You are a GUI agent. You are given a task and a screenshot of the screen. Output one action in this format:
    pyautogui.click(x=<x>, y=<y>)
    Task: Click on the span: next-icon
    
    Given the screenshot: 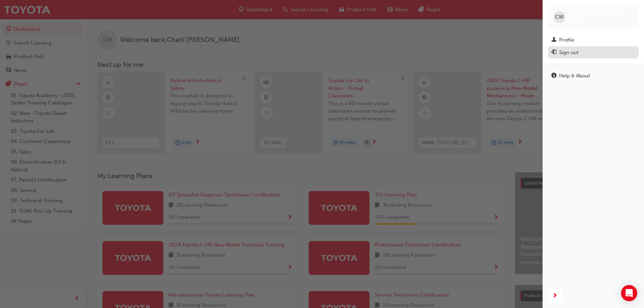 What is the action you would take?
    pyautogui.click(x=555, y=296)
    